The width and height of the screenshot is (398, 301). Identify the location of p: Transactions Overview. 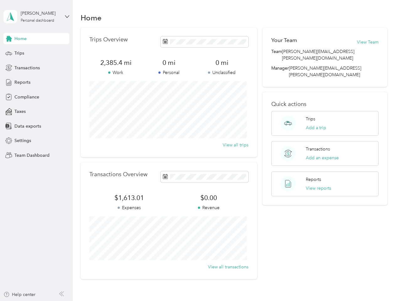
(118, 174).